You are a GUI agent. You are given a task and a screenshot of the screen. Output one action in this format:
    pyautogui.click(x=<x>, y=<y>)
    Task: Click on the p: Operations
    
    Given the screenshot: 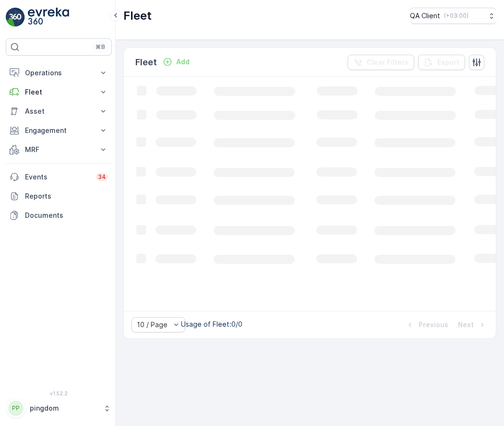 What is the action you would take?
    pyautogui.click(x=59, y=73)
    